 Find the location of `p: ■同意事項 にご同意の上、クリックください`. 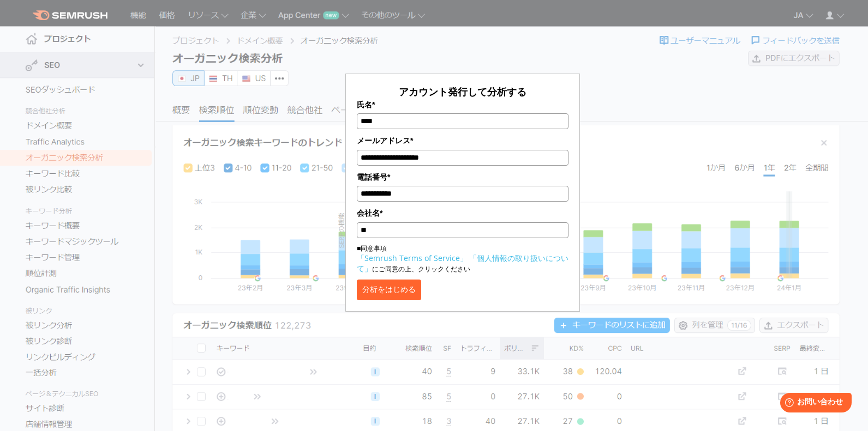

p: ■同意事項 にご同意の上、クリックください is located at coordinates (463, 259).